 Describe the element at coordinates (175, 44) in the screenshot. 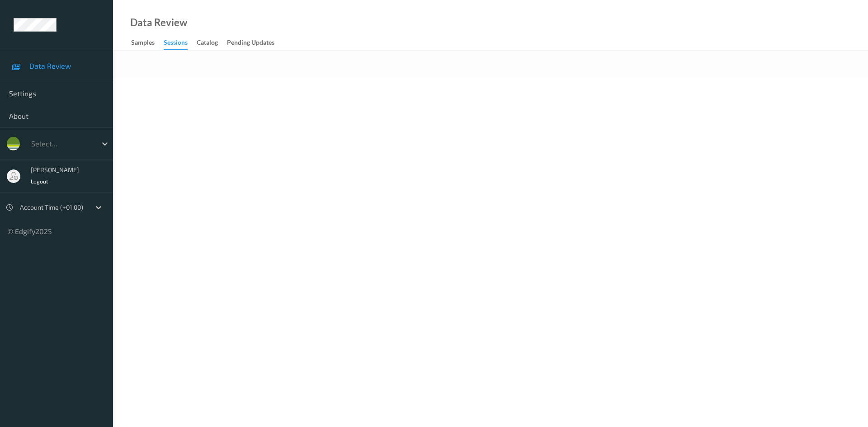

I see `div: Sessions` at that location.